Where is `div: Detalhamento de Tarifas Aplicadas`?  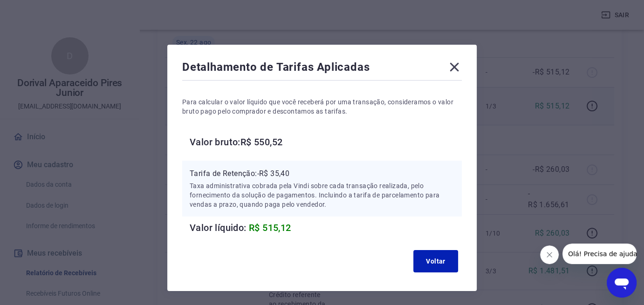
div: Detalhamento de Tarifas Aplicadas is located at coordinates (322, 69).